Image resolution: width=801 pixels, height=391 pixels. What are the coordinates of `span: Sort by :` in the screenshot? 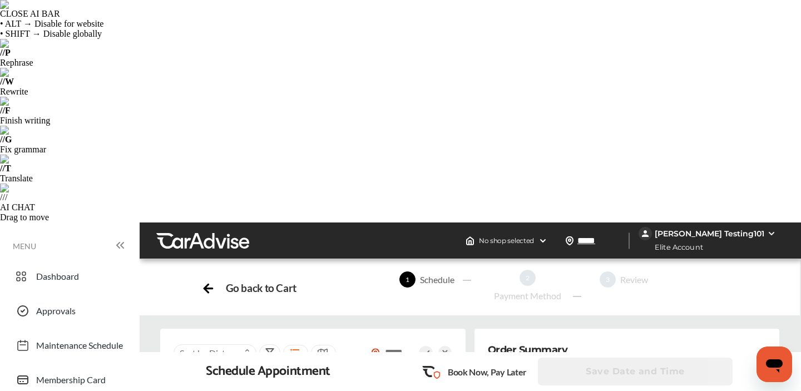 It's located at (211, 353).